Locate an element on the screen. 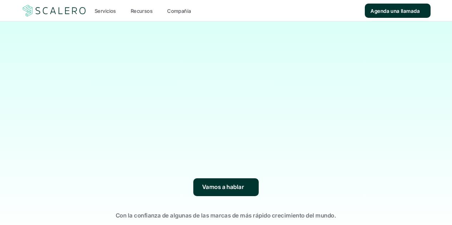  h1: El principal estudio de marketing de ciclo de vida✨ is located at coordinates (226, 85).